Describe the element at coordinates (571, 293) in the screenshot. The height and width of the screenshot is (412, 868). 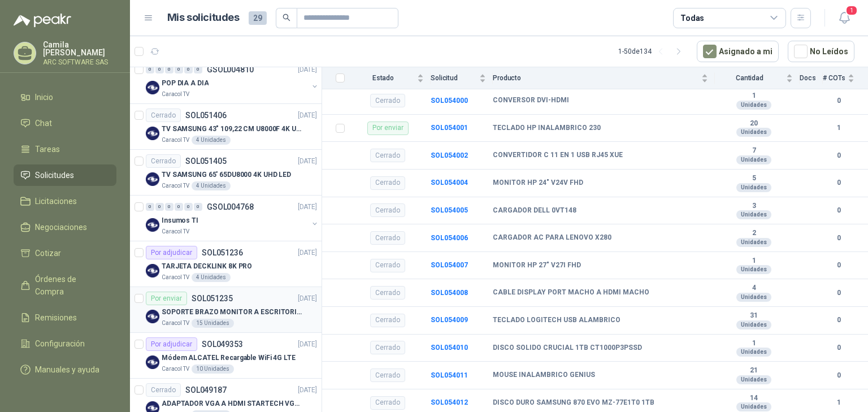
I see `b: CABLE DISPLAY PORT MACHO A HDMI MACHO` at that location.